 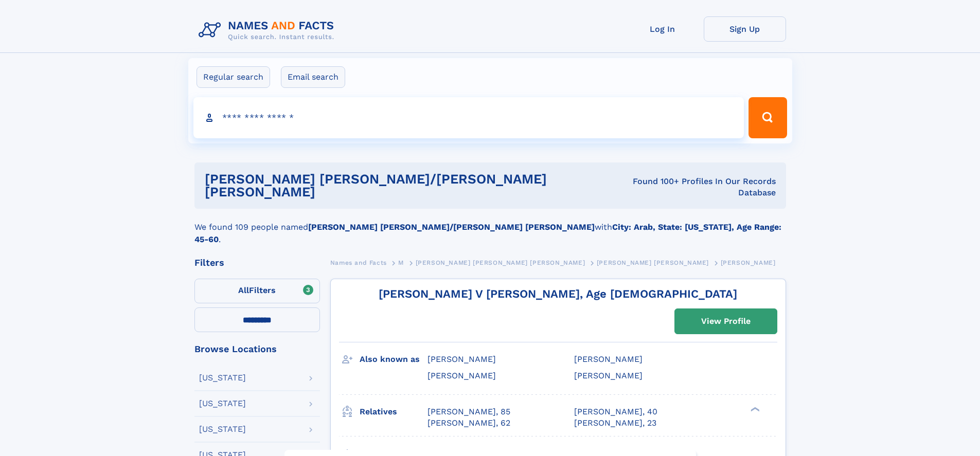 I want to click on button: Search Button, so click(x=767, y=118).